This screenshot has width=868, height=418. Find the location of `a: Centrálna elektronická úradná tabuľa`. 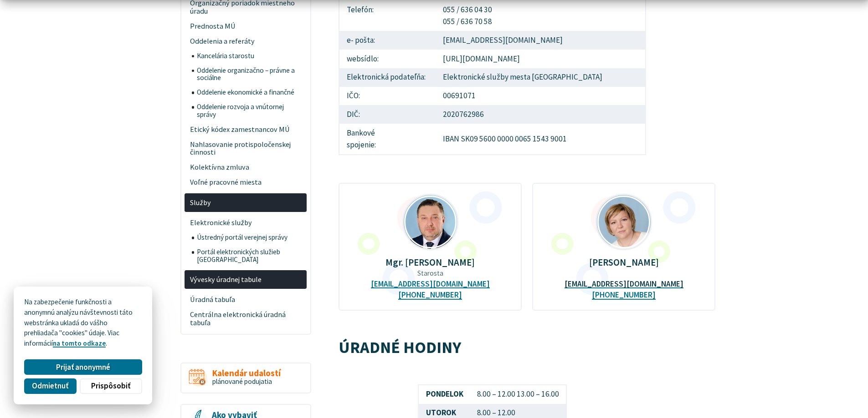

a: Centrálna elektronická úradná tabuľa is located at coordinates (246, 319).